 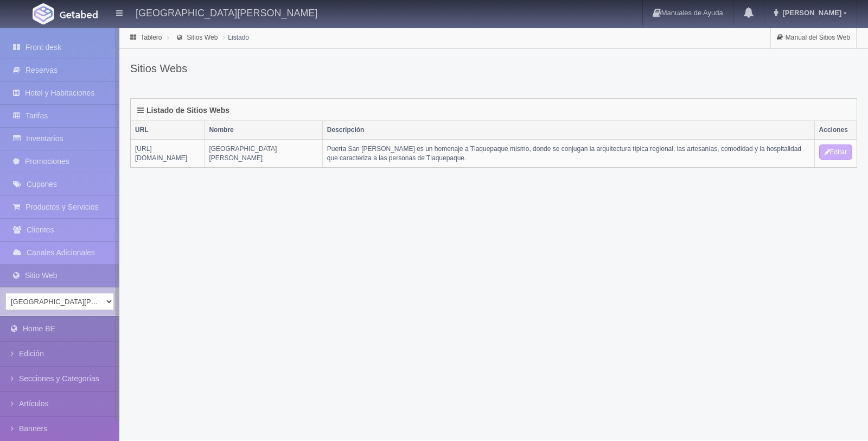 I want to click on a: Tablero, so click(x=151, y=37).